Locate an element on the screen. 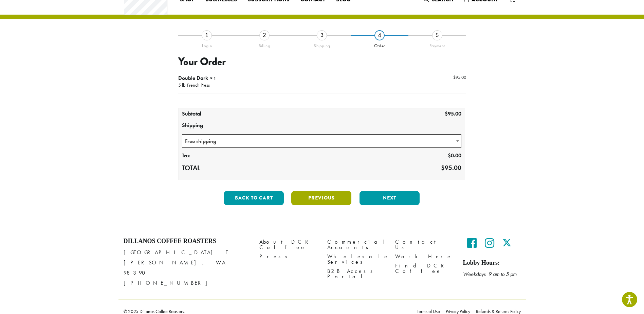 The height and width of the screenshot is (314, 644). div: 4 is located at coordinates (379, 35).